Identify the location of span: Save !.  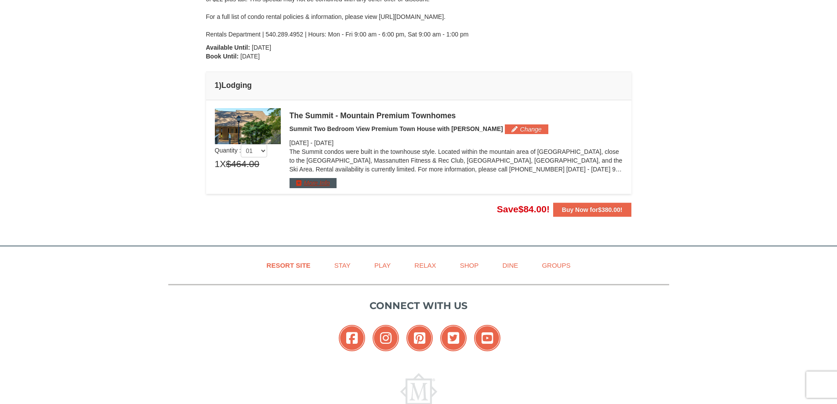
(523, 209).